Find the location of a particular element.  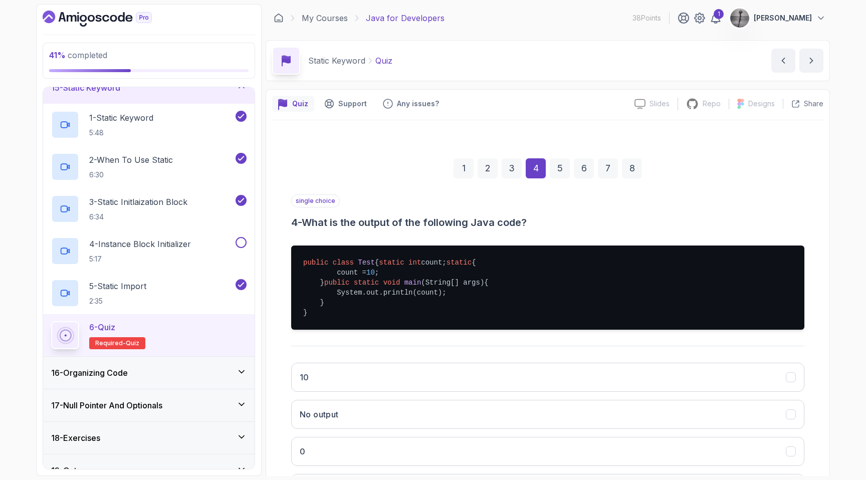

p: Designs is located at coordinates (761, 104).